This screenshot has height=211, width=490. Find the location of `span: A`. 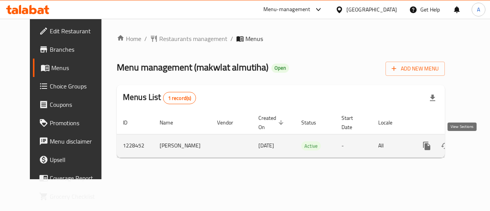

span: A is located at coordinates (478, 10).